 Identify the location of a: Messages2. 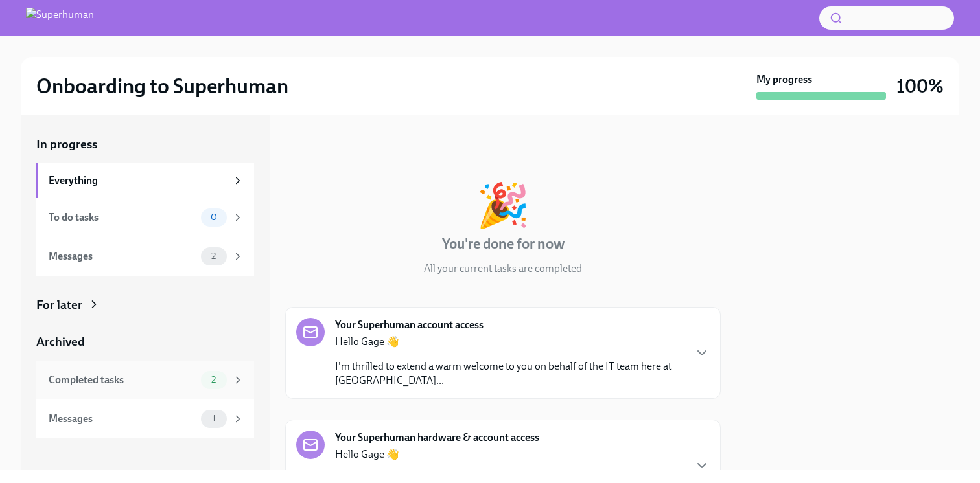
(145, 257).